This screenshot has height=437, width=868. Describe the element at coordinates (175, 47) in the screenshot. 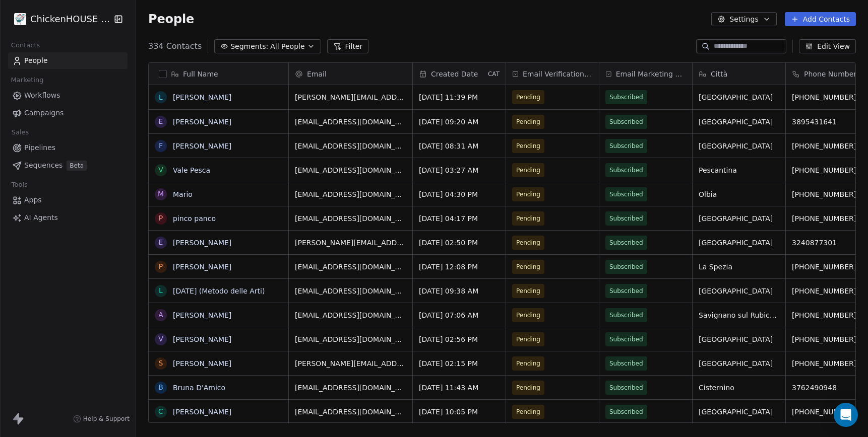

I see `span: 334 Contacts` at that location.